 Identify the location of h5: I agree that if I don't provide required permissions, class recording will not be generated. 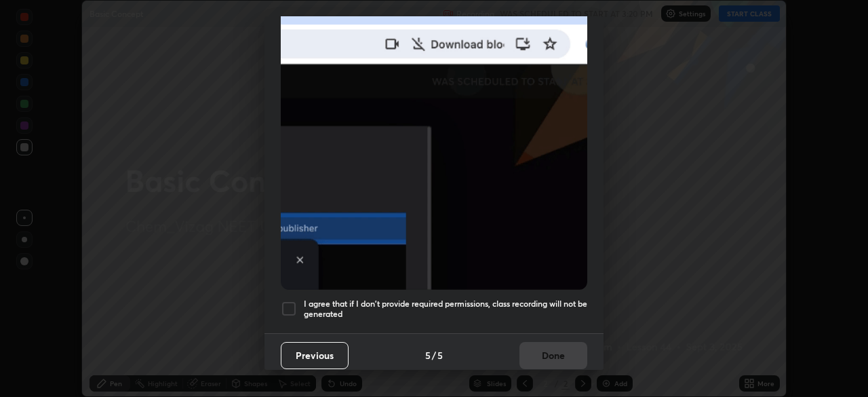
(445, 308).